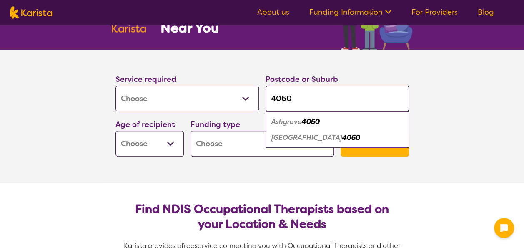 This screenshot has height=248, width=524. Describe the element at coordinates (287, 121) in the screenshot. I see `em: Ashgrove` at that location.